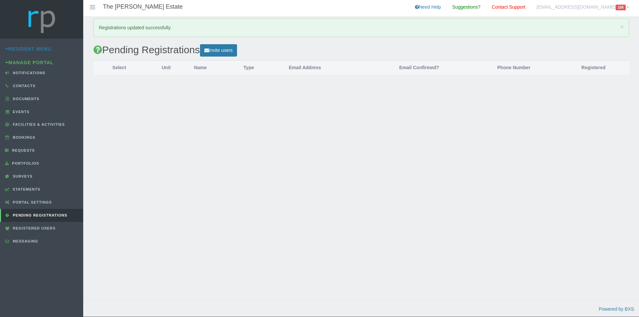  I want to click on th: Type, so click(259, 68).